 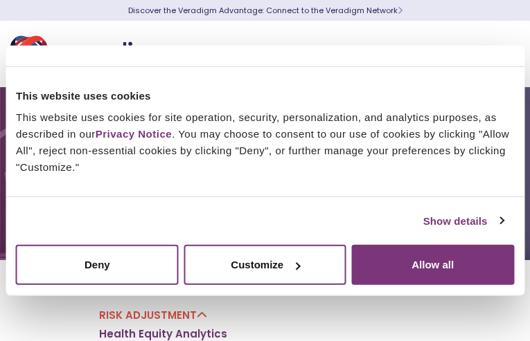 What do you see at coordinates (93, 54) in the screenshot?
I see `img: Veradigm logo` at bounding box center [93, 54].